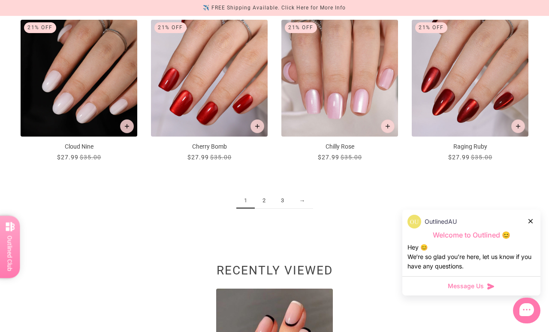 This screenshot has width=549, height=332. I want to click on a: Cloud Nine, so click(79, 91).